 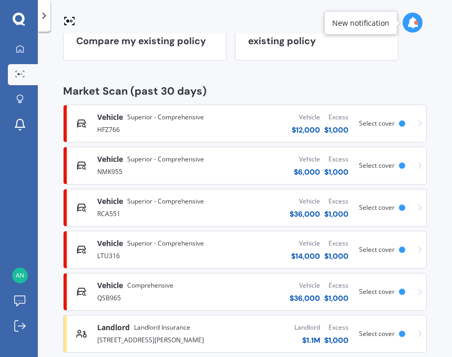 I want to click on h3: Compare my existing policy, so click(x=145, y=41).